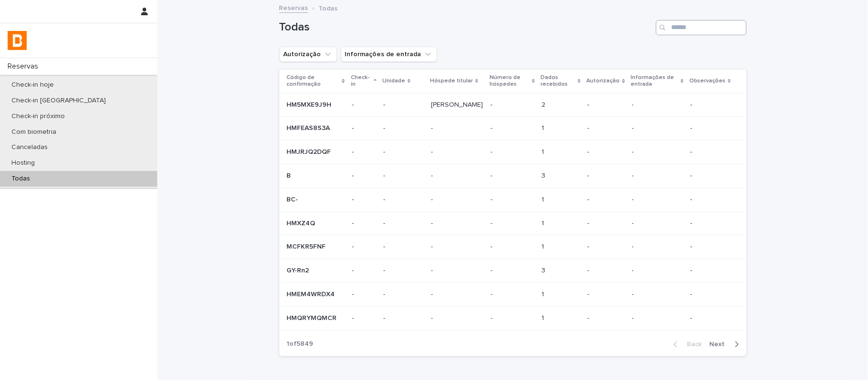 The image size is (868, 380). I want to click on tr: GY-Rn2GY-Rn2 --- -- -- 33 ---, so click(513, 271).